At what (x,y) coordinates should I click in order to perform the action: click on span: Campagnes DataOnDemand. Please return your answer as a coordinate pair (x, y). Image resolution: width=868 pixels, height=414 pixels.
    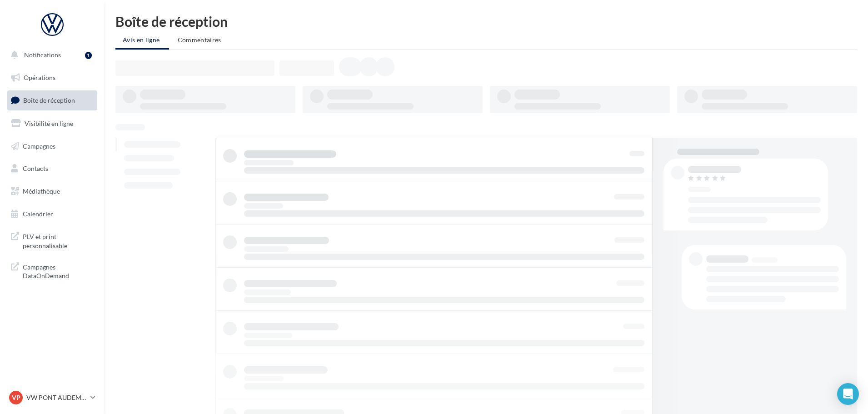
    Looking at the image, I should click on (58, 270).